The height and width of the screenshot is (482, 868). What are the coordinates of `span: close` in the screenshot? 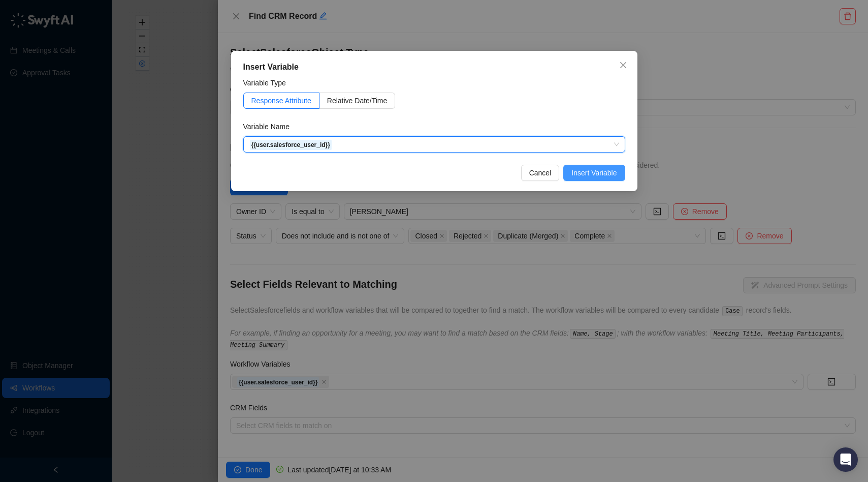 It's located at (623, 65).